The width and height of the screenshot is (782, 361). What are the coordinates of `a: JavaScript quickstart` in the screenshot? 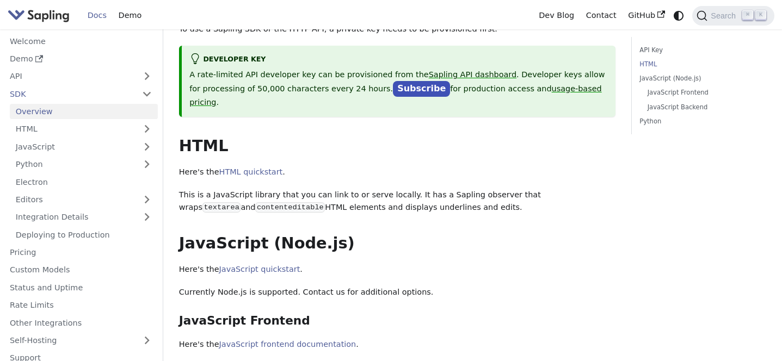 It's located at (260, 269).